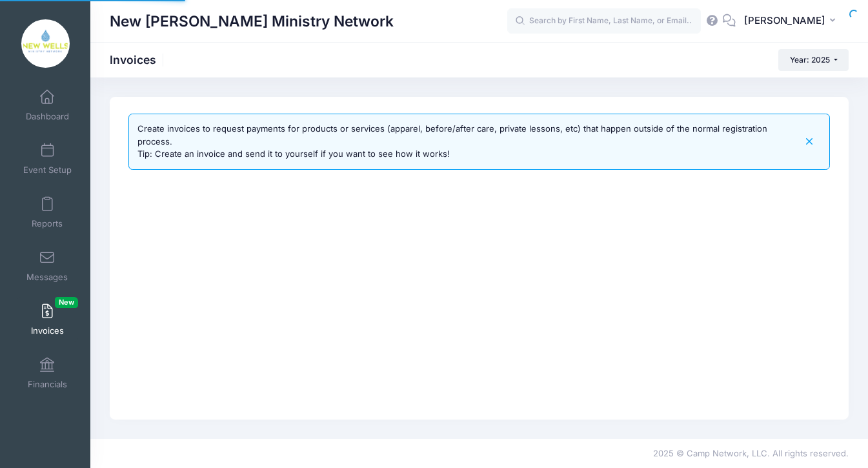 Image resolution: width=868 pixels, height=468 pixels. Describe the element at coordinates (47, 330) in the screenshot. I see `span: Invoices` at that location.